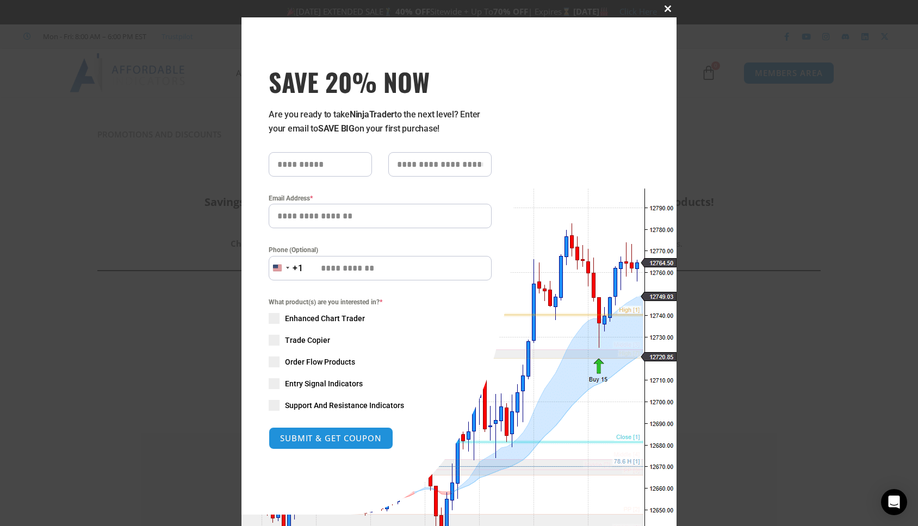 The image size is (918, 526). Describe the element at coordinates (894, 502) in the screenshot. I see `div: Open Intercom Messenger` at that location.